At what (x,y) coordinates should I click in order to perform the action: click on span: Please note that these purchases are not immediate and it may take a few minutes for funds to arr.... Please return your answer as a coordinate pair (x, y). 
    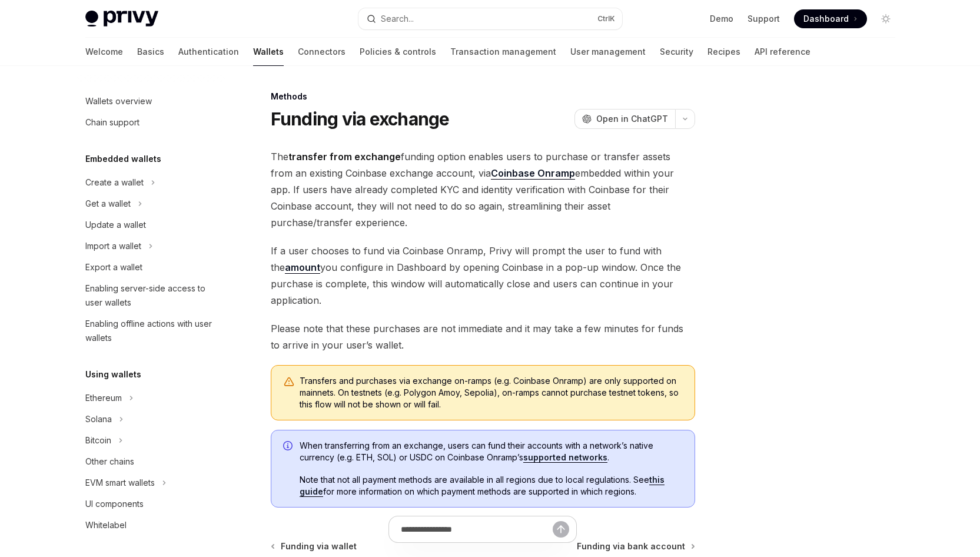
    Looking at the image, I should click on (483, 337).